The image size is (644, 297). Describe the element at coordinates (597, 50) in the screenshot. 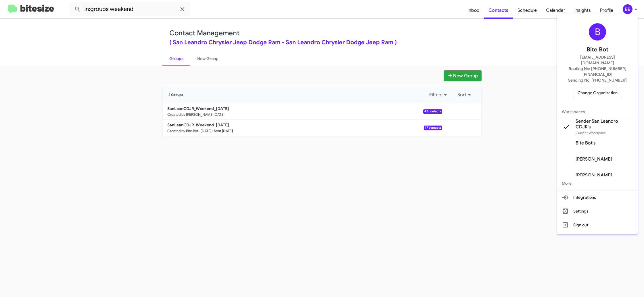

I see `span: Bite Bot` at that location.